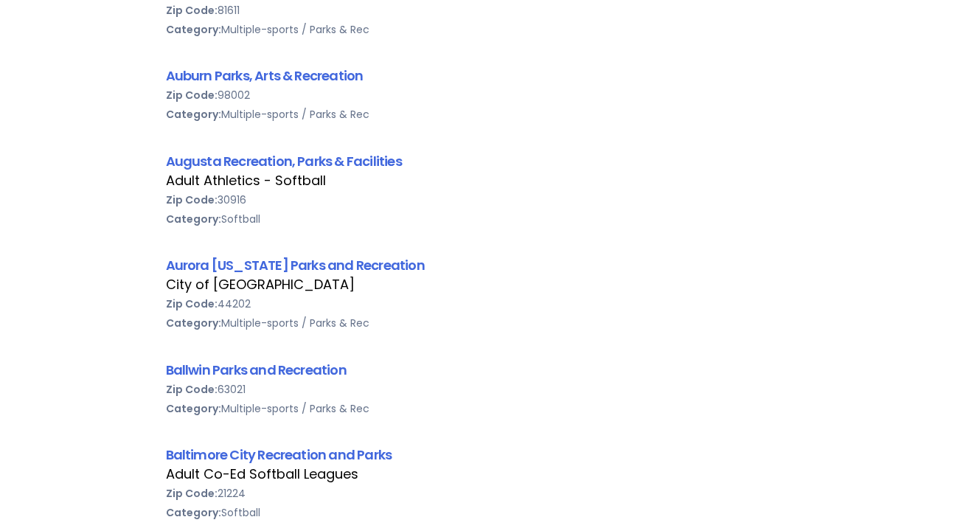 The height and width of the screenshot is (531, 980). I want to click on a: Augusta Recreation, Parks & Facilities, so click(284, 161).